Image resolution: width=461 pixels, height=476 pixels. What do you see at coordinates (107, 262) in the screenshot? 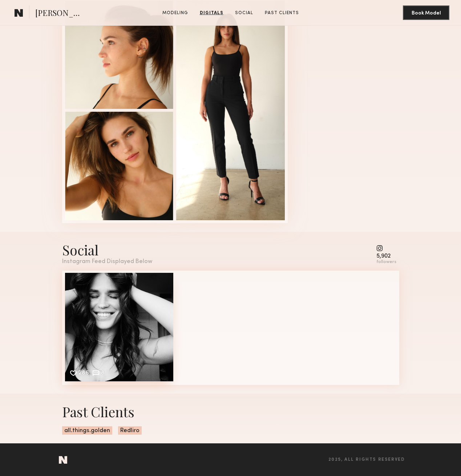
I see `div: Instagram Feed Displayed Below` at bounding box center [107, 262].